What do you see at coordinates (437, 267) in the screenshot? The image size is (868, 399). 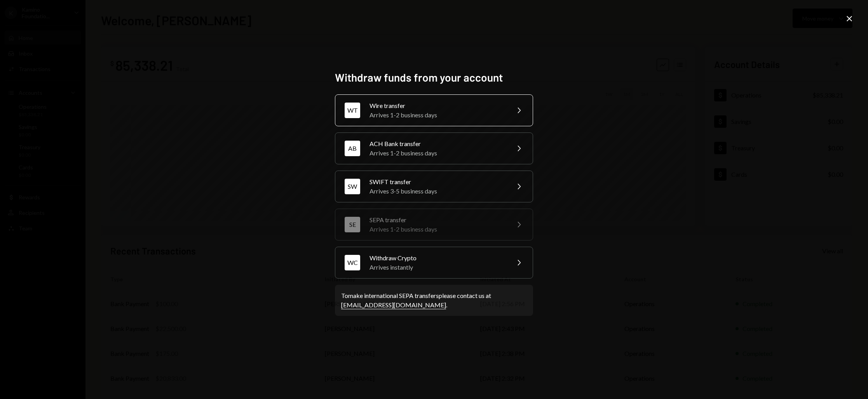 I see `div: Arrives instantly` at bounding box center [437, 267].